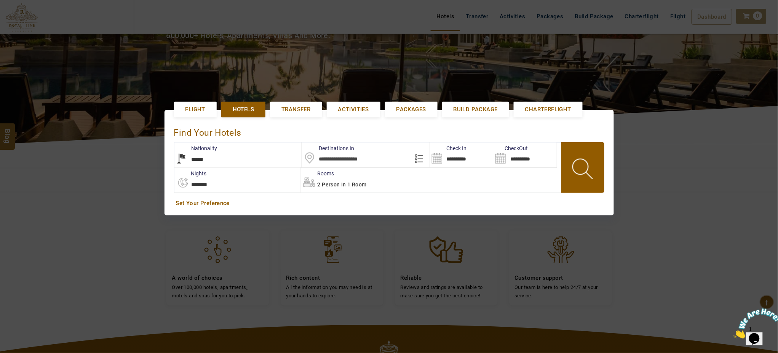 This screenshot has height=353, width=778. Describe the element at coordinates (27, 18) in the screenshot. I see `img: Chat attention grabber` at that location.